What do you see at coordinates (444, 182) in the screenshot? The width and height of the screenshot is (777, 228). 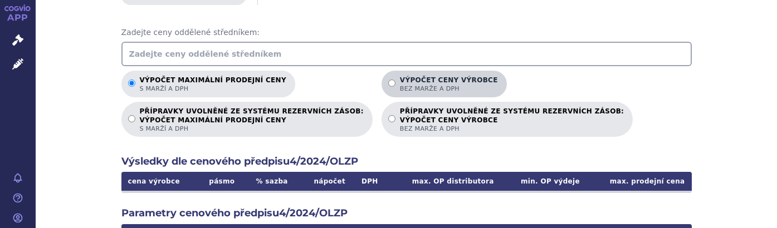 I see `th: max. OP distributora` at bounding box center [444, 182].